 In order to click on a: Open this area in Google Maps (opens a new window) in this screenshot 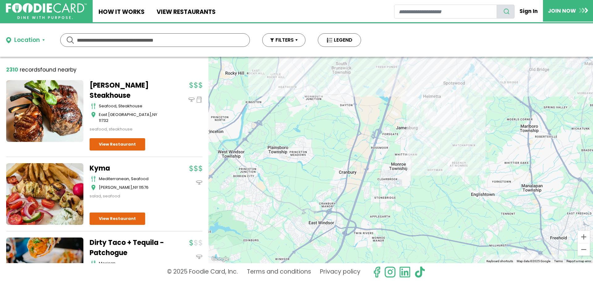, I will do `click(220, 259)`.